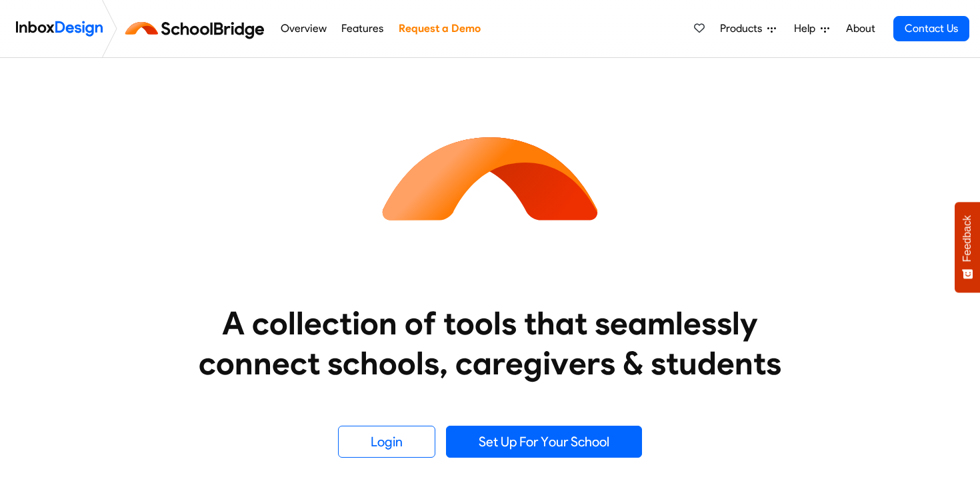 The image size is (980, 495). What do you see at coordinates (931, 29) in the screenshot?
I see `a: Contact Us` at bounding box center [931, 29].